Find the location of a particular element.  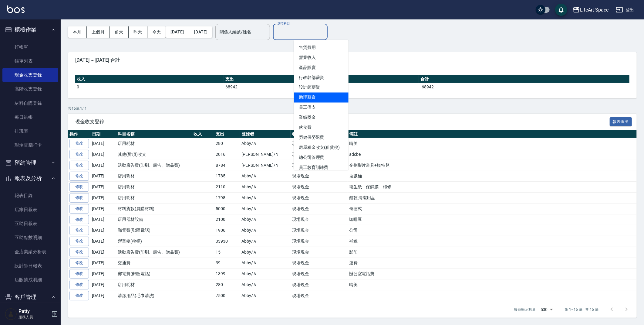

li: 員工教育訓練費 is located at coordinates (322, 168).